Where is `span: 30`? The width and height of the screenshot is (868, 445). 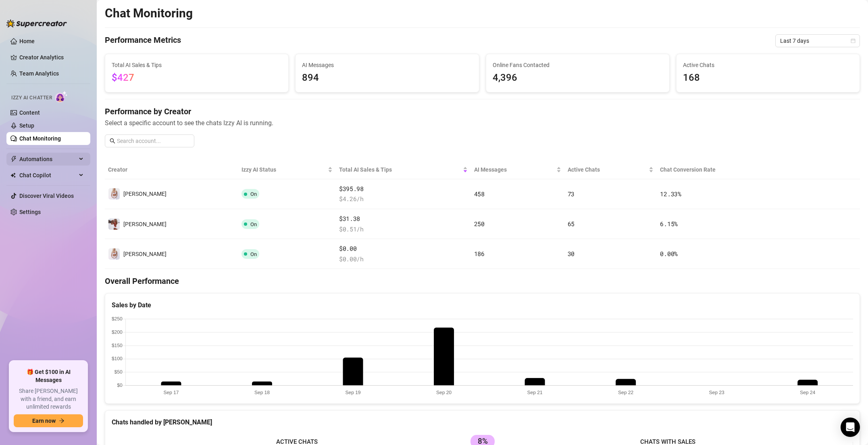 span: 30 is located at coordinates (571, 253).